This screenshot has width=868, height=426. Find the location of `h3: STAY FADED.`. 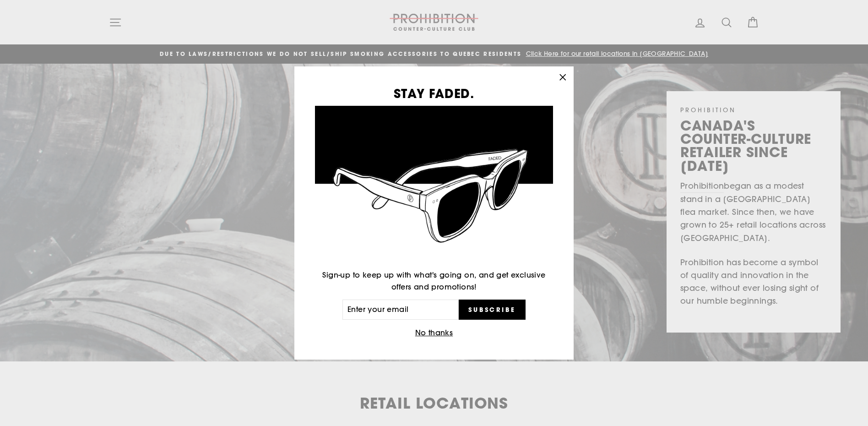

h3: STAY FADED. is located at coordinates (434, 93).